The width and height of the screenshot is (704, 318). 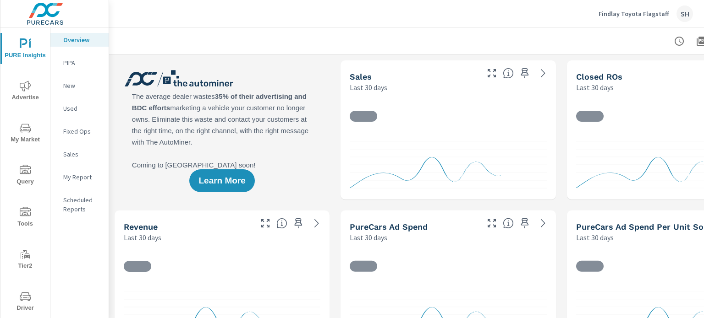 What do you see at coordinates (79, 86) in the screenshot?
I see `div: New` at bounding box center [79, 86].